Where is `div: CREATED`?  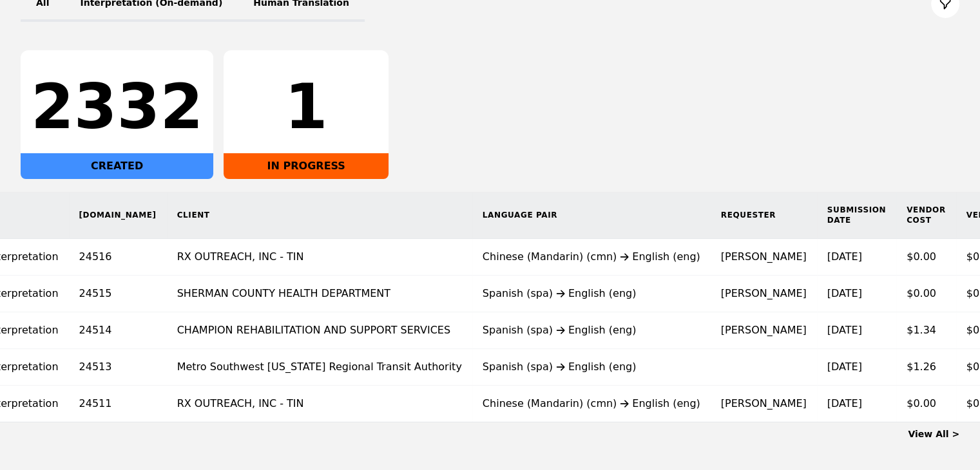
div: CREATED is located at coordinates (117, 166).